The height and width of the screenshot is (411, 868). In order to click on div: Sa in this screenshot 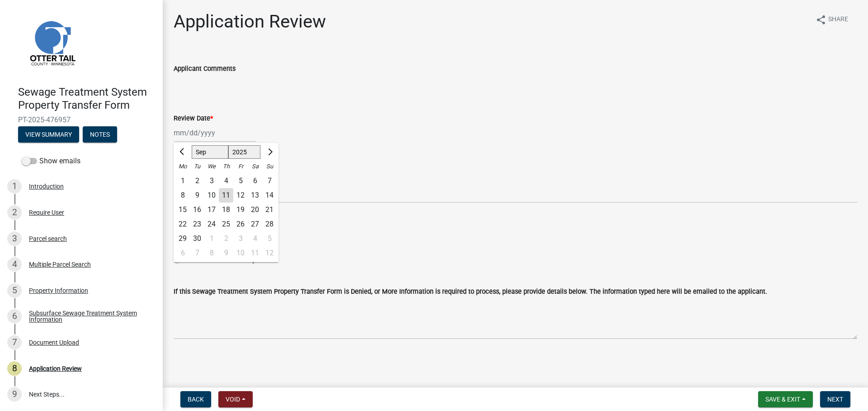, I will do `click(255, 167)`.